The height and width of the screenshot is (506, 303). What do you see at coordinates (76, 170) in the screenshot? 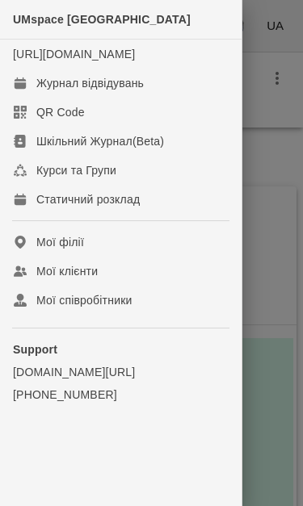
I see `div: Курси та Групи` at bounding box center [76, 170].